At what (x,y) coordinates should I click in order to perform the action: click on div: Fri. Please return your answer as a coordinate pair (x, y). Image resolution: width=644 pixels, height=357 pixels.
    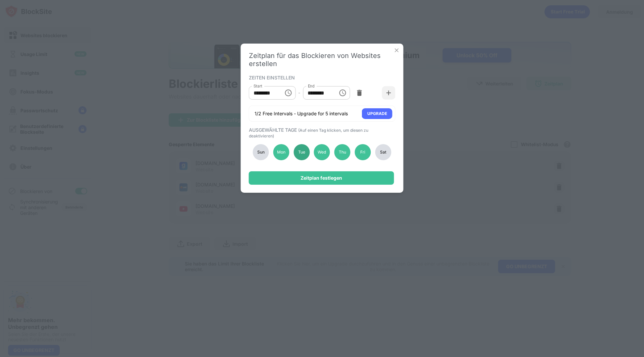
    Looking at the image, I should click on (363, 152).